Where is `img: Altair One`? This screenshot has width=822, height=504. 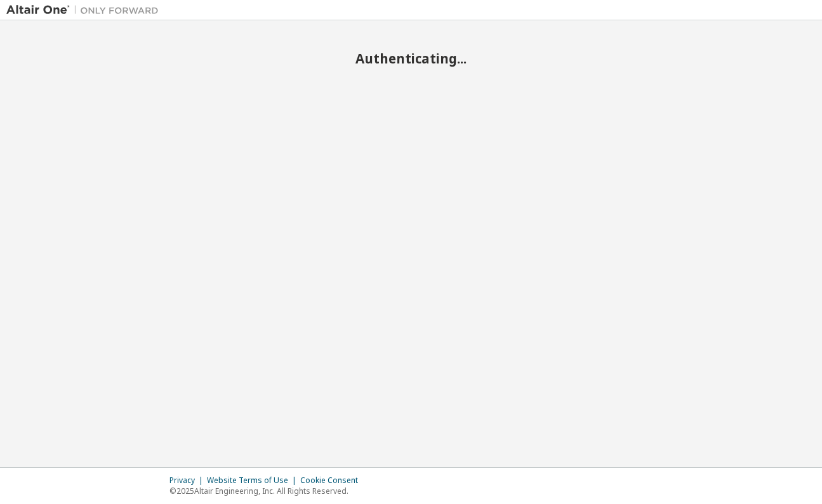
img: Altair One is located at coordinates (86, 10).